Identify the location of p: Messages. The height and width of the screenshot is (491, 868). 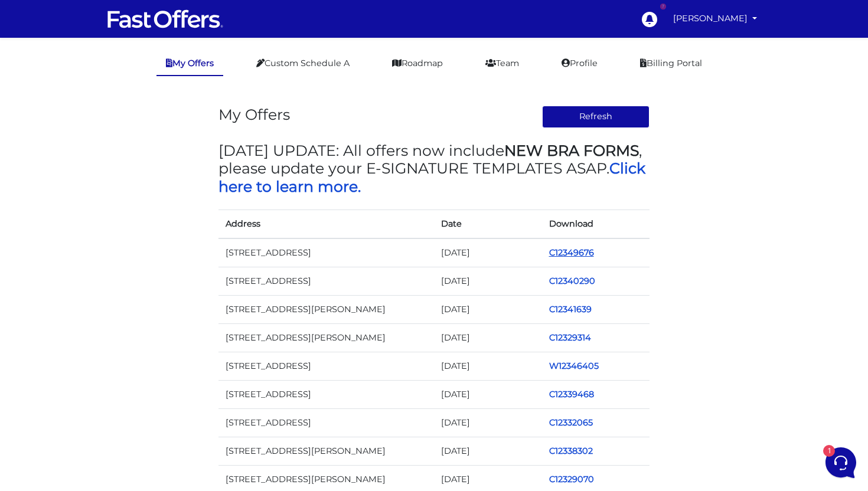
(118, 401).